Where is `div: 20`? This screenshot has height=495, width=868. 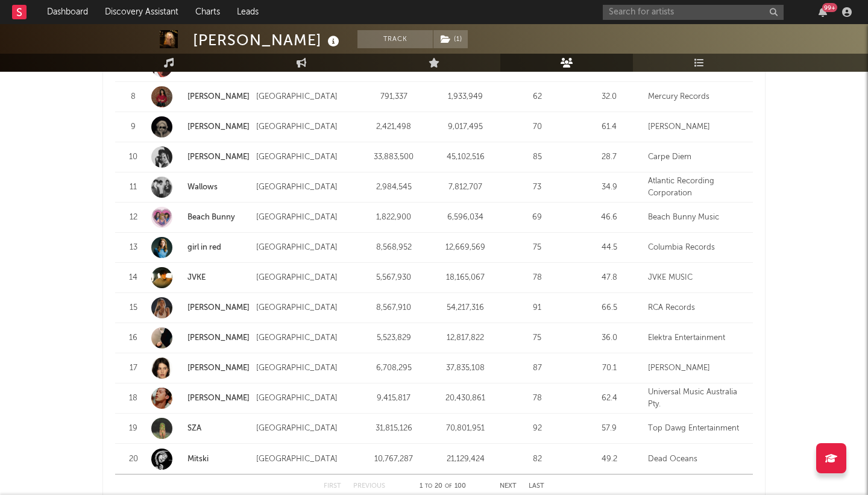 div: 20 is located at coordinates (133, 460).